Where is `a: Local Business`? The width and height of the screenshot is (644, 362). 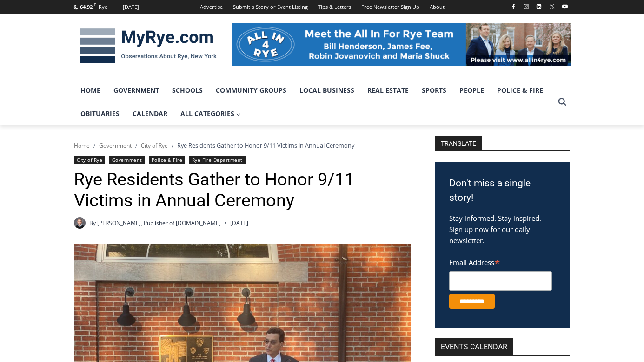 a: Local Business is located at coordinates (327, 90).